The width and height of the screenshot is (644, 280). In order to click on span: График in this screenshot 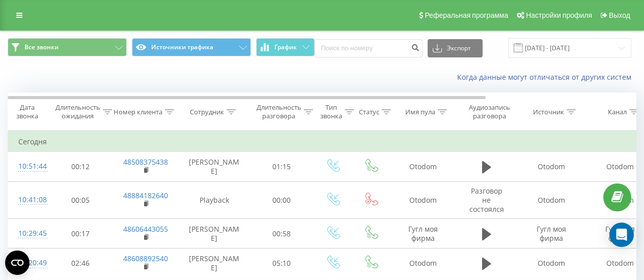, I will do `click(285, 47)`.